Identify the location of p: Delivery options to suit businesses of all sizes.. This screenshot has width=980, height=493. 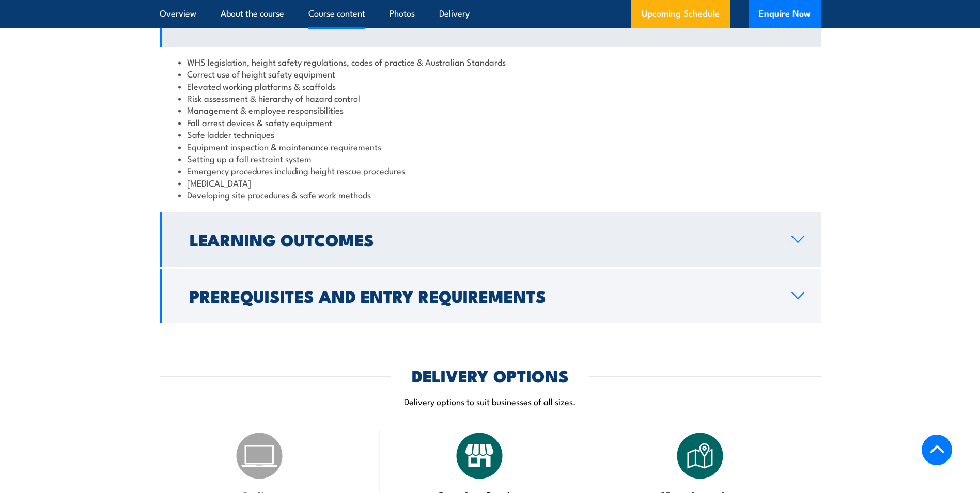
(491, 401).